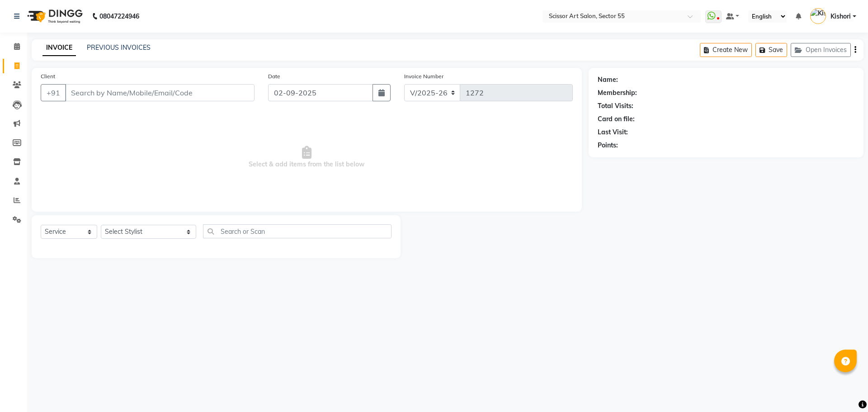 The image size is (868, 412). I want to click on a: INVOICE, so click(59, 48).